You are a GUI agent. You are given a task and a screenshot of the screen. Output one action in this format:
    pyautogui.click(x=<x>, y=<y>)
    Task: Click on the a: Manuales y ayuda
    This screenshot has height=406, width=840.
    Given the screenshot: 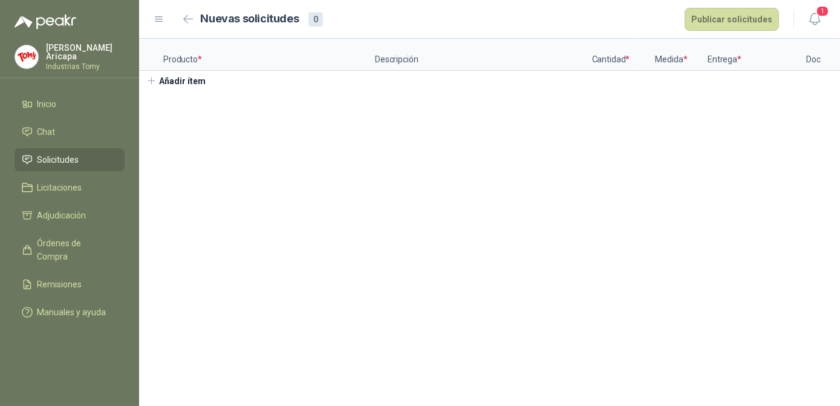 What is the action you would take?
    pyautogui.click(x=70, y=312)
    